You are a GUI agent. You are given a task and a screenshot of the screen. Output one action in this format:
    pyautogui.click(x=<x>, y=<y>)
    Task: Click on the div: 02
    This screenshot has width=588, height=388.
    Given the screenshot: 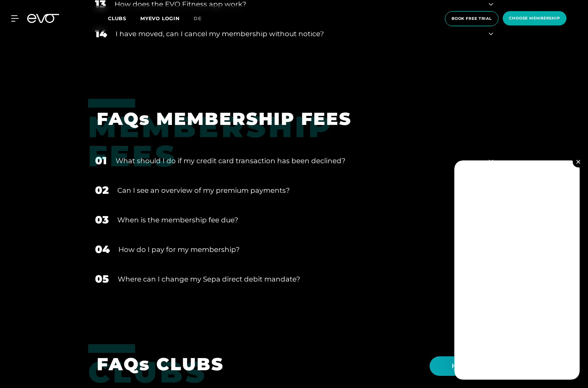 What is the action you would take?
    pyautogui.click(x=102, y=190)
    